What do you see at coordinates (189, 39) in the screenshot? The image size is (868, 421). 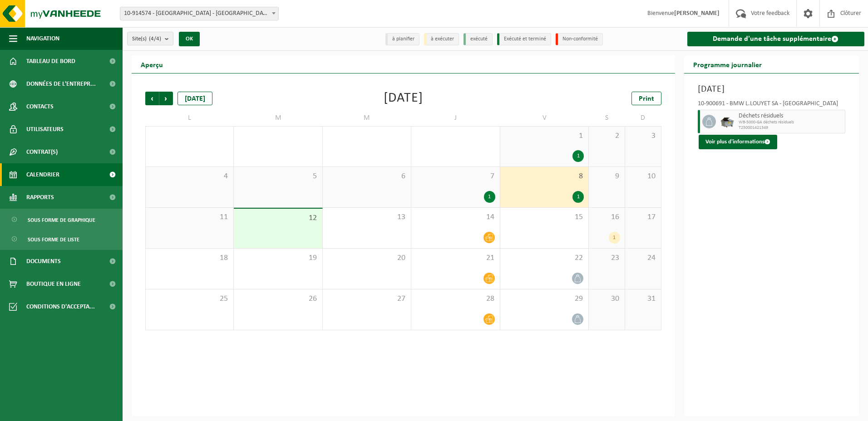 I see `button: OK` at bounding box center [189, 39].